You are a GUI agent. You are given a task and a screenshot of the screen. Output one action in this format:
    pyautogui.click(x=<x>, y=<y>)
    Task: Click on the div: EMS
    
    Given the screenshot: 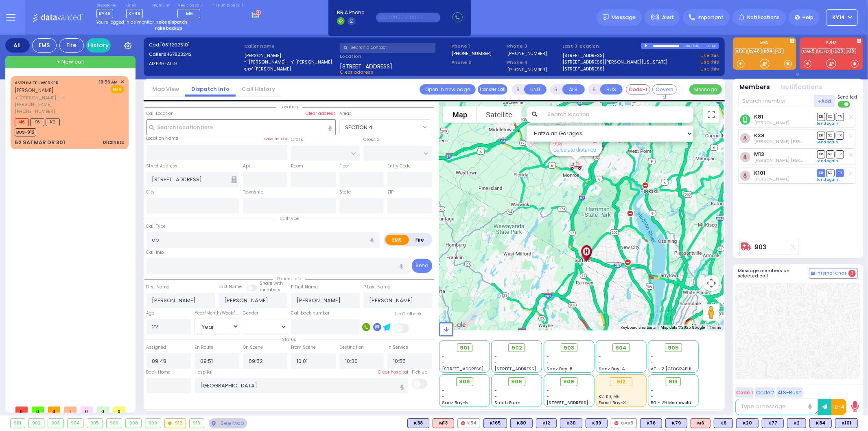 What is the action you would take?
    pyautogui.click(x=44, y=45)
    